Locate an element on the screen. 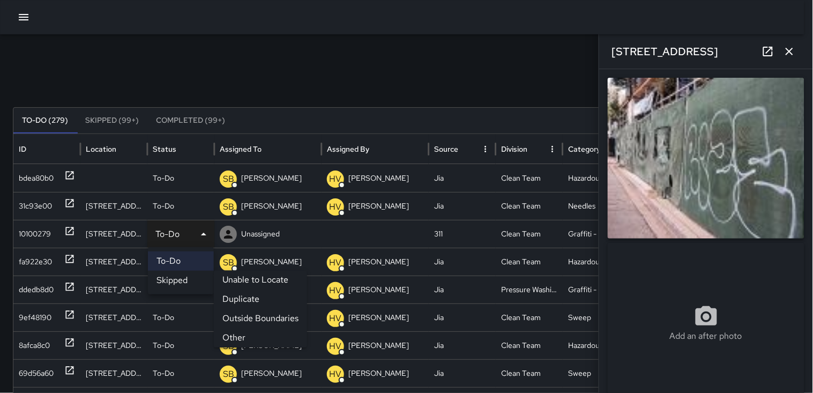 This screenshot has width=813, height=393. li: Unable to Locate is located at coordinates (261, 280).